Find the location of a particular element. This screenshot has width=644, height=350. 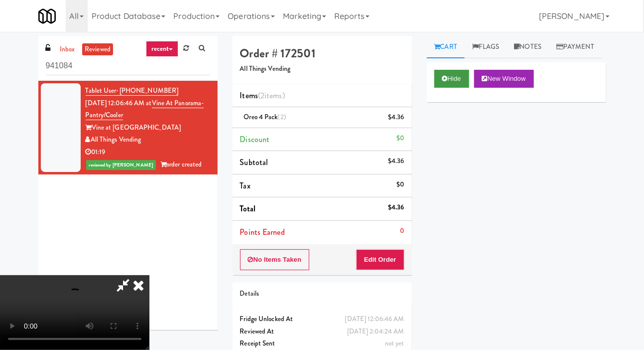

div: Reviewed At is located at coordinates (323, 332).